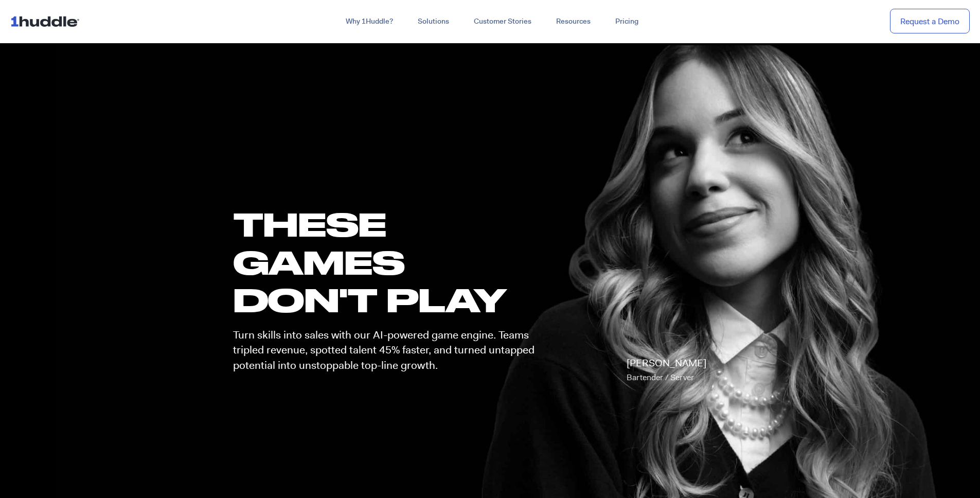 This screenshot has width=980, height=498. Describe the element at coordinates (660, 377) in the screenshot. I see `span: Bartender / Server` at that location.